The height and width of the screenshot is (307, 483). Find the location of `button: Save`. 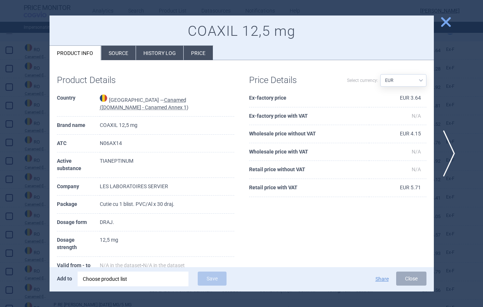

button: Save is located at coordinates (212, 279).